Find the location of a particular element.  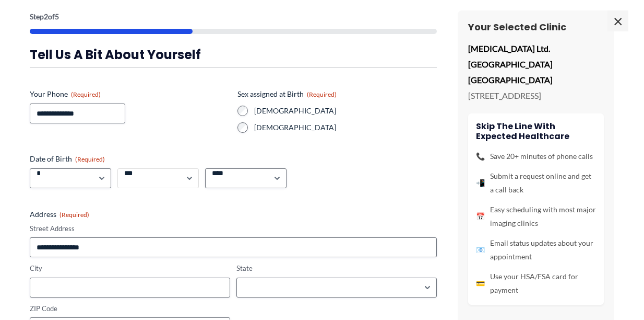

label: City is located at coordinates (130, 269).